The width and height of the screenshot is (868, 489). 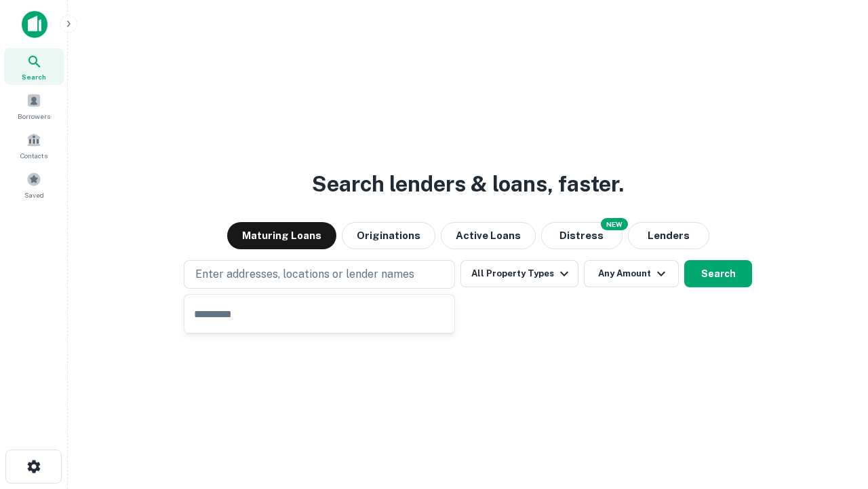 I want to click on a: Borrowers, so click(x=34, y=106).